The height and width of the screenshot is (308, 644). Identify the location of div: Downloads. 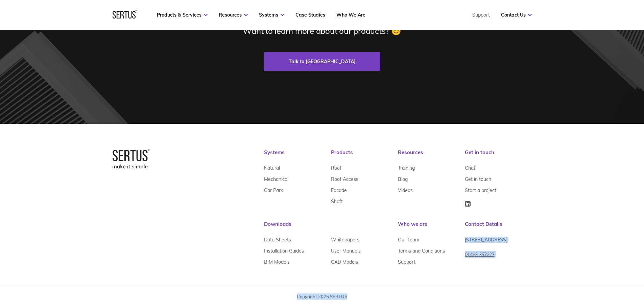
(331, 228).